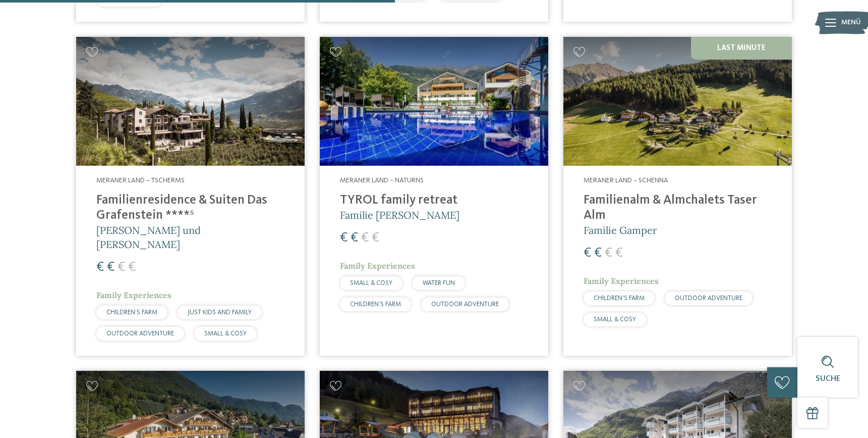 The height and width of the screenshot is (438, 868). What do you see at coordinates (439, 283) in the screenshot?
I see `span: WATER FUN` at bounding box center [439, 283].